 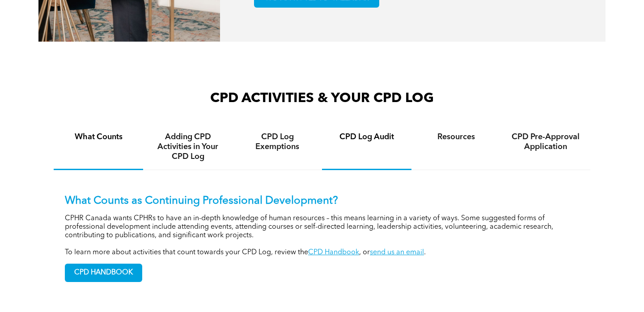 I want to click on span: CPD ACTIVITIES & YOUR CPD LOG, so click(x=322, y=98).